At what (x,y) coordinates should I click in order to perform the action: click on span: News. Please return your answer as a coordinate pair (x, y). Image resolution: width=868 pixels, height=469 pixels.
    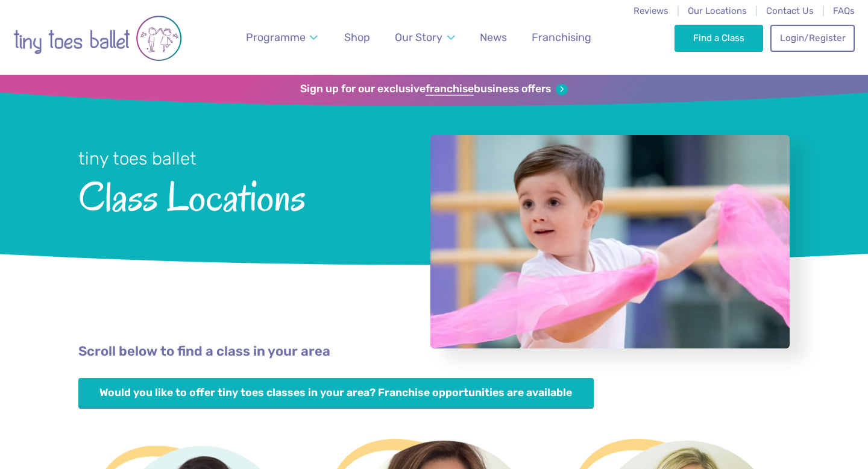
    Looking at the image, I should click on (493, 37).